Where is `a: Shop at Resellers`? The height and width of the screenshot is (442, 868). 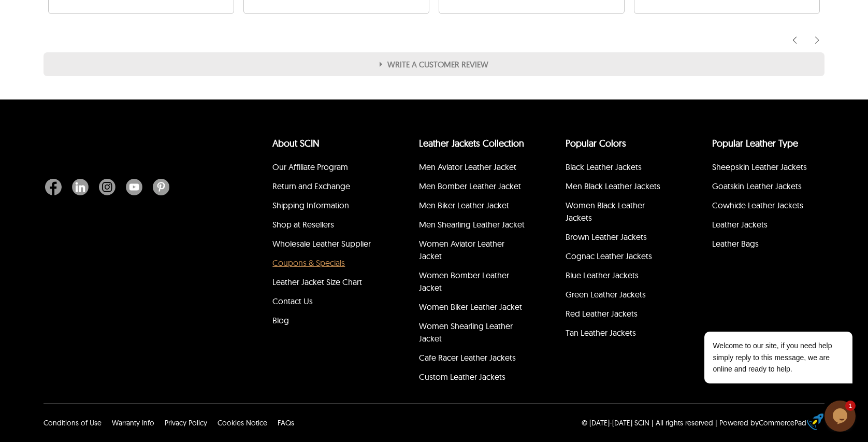 a: Shop at Resellers is located at coordinates (303, 224).